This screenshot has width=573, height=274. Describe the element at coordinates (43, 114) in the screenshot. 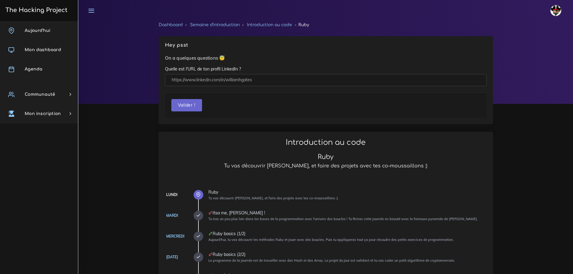

I see `span: Mon inscription` at that location.